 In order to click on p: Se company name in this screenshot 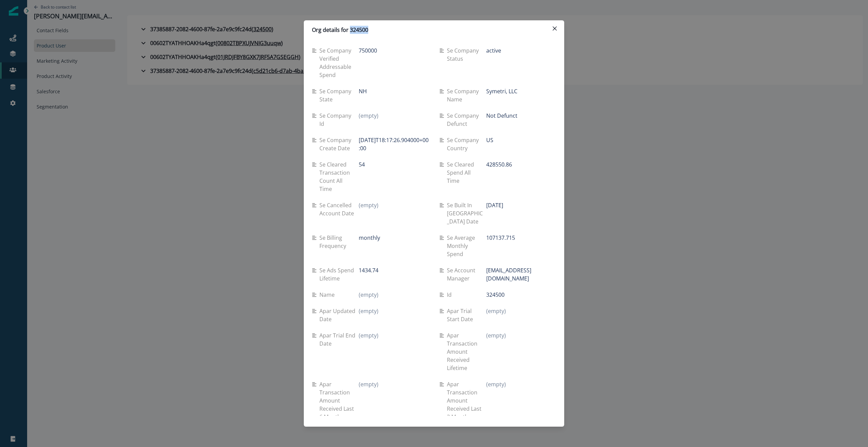, I will do `click(467, 95)`.